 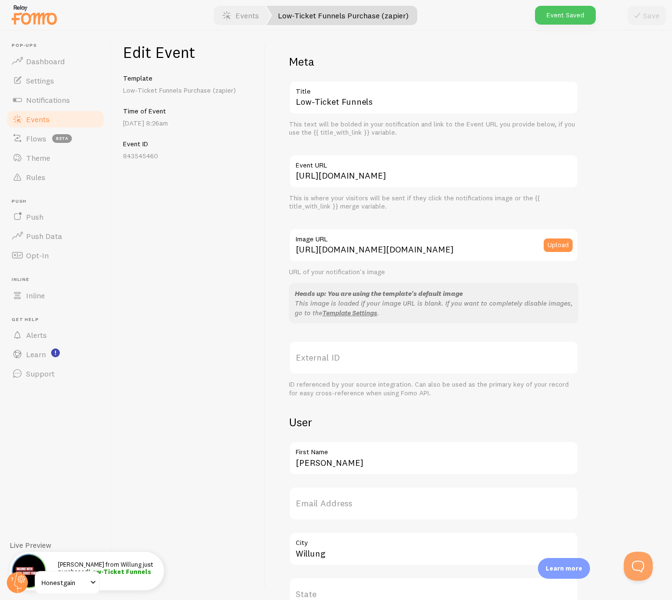 What do you see at coordinates (38, 158) in the screenshot?
I see `span: Theme` at bounding box center [38, 158].